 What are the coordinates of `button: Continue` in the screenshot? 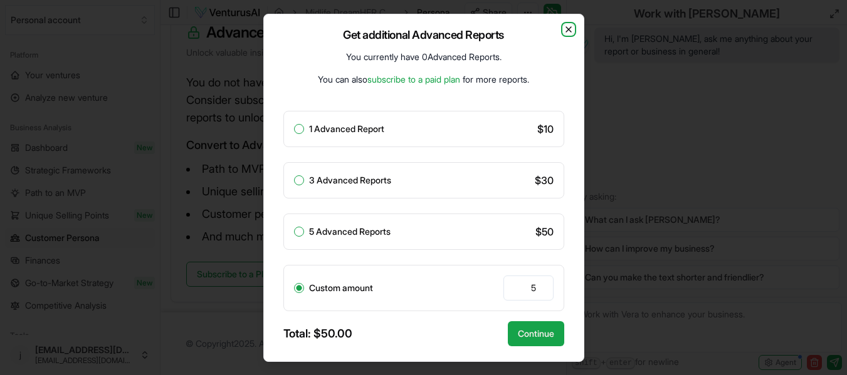 It's located at (536, 334).